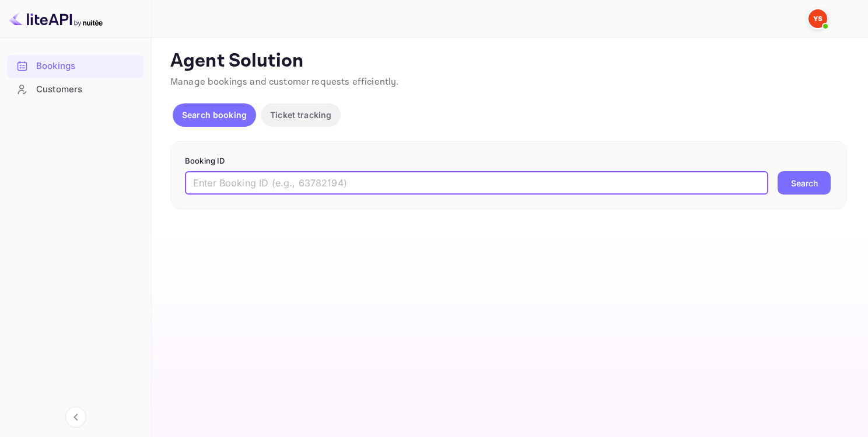 Image resolution: width=868 pixels, height=437 pixels. I want to click on p: Agent Solution, so click(509, 61).